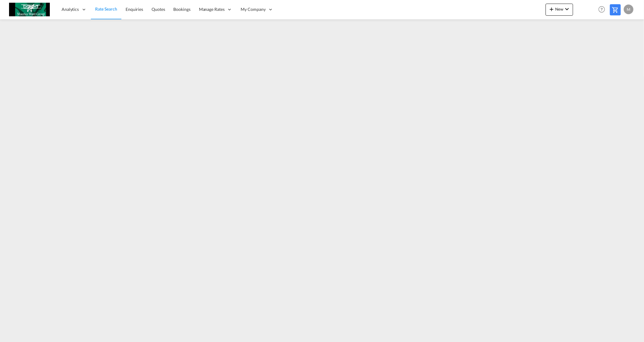  I want to click on md-icon: icon-chevron-down, so click(567, 9).